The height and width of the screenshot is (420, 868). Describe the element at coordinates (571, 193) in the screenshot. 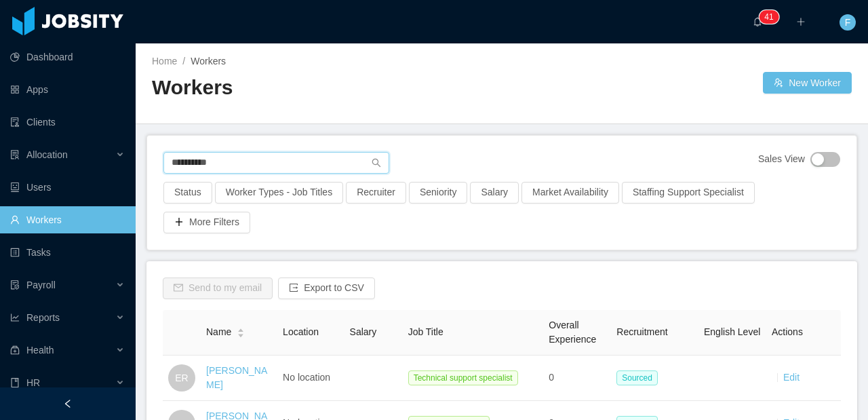

I see `button: Market Availability` at that location.